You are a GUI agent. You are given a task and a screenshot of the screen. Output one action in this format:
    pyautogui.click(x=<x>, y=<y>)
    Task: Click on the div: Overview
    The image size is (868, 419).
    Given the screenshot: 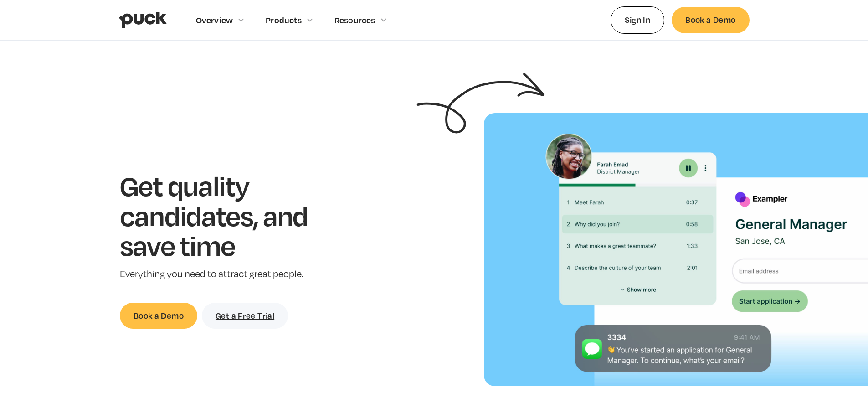 What is the action you would take?
    pyautogui.click(x=214, y=20)
    